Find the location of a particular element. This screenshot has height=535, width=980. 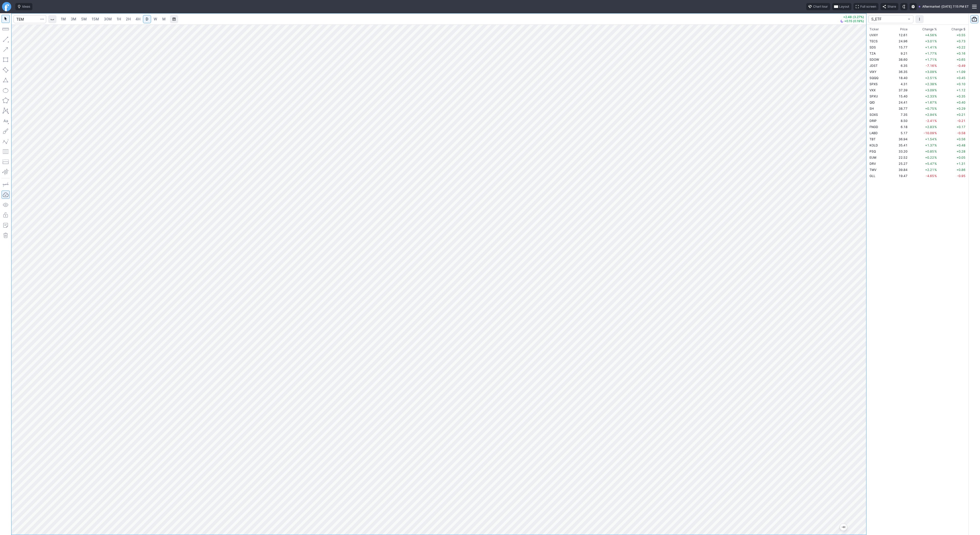

td: 8.50 is located at coordinates (900, 121).